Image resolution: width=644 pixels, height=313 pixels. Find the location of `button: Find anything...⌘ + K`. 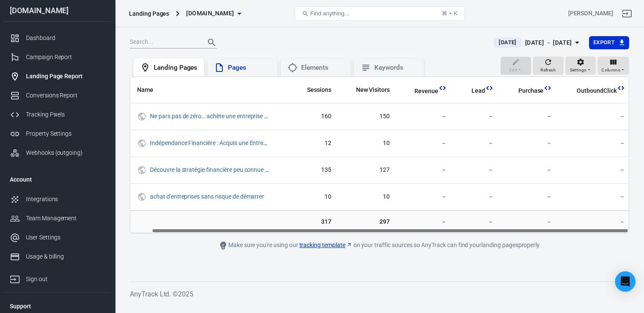

button: Find anything...⌘ + K is located at coordinates (380, 14).